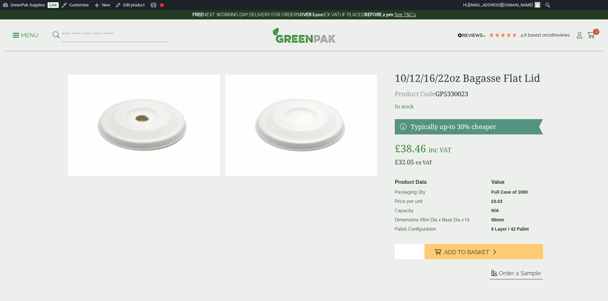 Image resolution: width=608 pixels, height=301 pixels. Describe the element at coordinates (550, 35) in the screenshot. I see `span: 216` at that location.